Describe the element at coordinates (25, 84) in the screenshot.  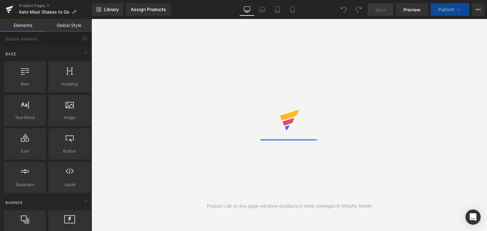
I see `span: Row` at that location.